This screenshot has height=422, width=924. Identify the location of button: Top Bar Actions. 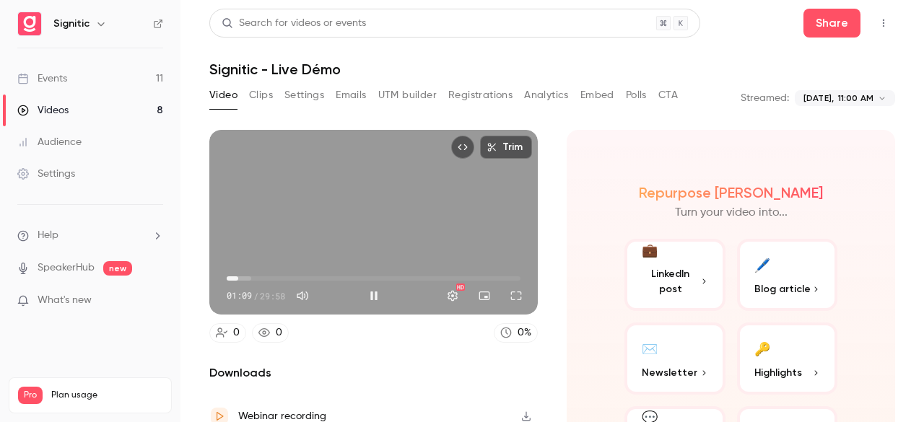
(883, 23).